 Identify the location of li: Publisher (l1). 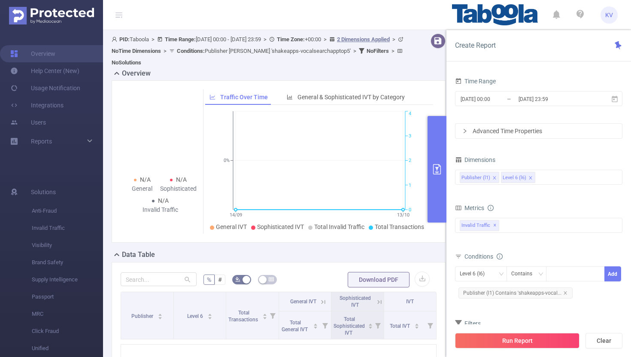
(479, 177).